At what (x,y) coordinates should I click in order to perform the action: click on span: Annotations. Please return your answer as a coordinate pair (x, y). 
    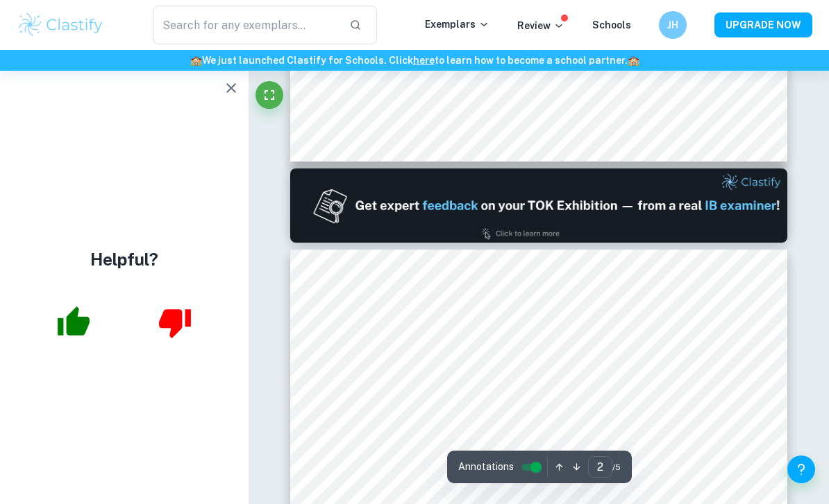
    Looking at the image, I should click on (486, 467).